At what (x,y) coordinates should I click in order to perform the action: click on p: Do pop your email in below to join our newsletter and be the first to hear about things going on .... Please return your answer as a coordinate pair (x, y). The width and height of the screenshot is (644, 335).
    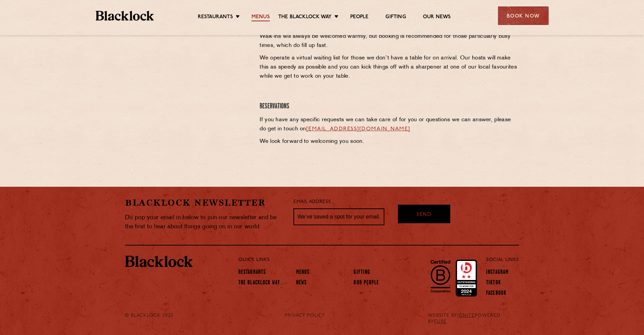
    Looking at the image, I should click on (204, 222).